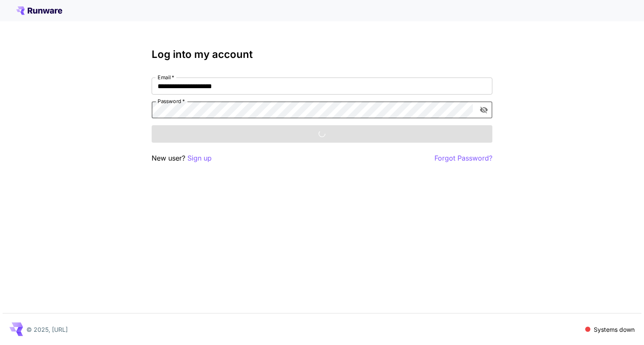 The height and width of the screenshot is (345, 644). I want to click on h3: Log into my account, so click(322, 55).